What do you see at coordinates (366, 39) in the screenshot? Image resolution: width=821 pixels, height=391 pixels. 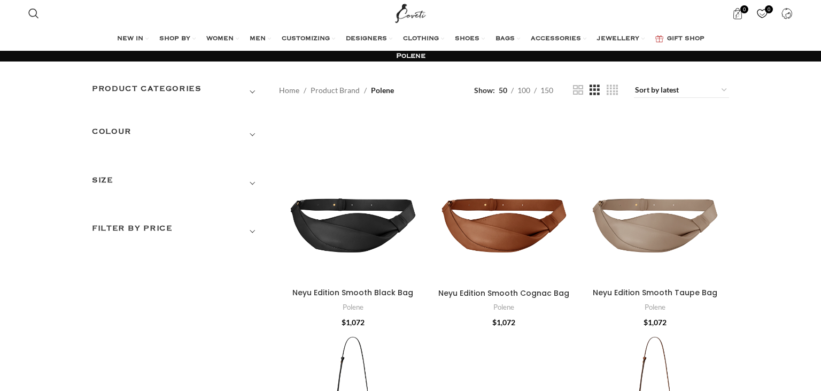 I see `span: DESIGNERS` at bounding box center [366, 39].